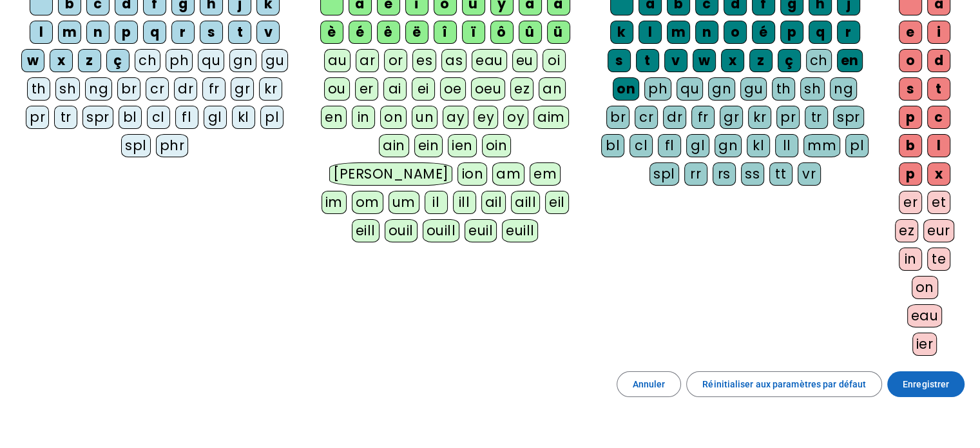 The image size is (980, 448). I want to click on div: oin, so click(497, 145).